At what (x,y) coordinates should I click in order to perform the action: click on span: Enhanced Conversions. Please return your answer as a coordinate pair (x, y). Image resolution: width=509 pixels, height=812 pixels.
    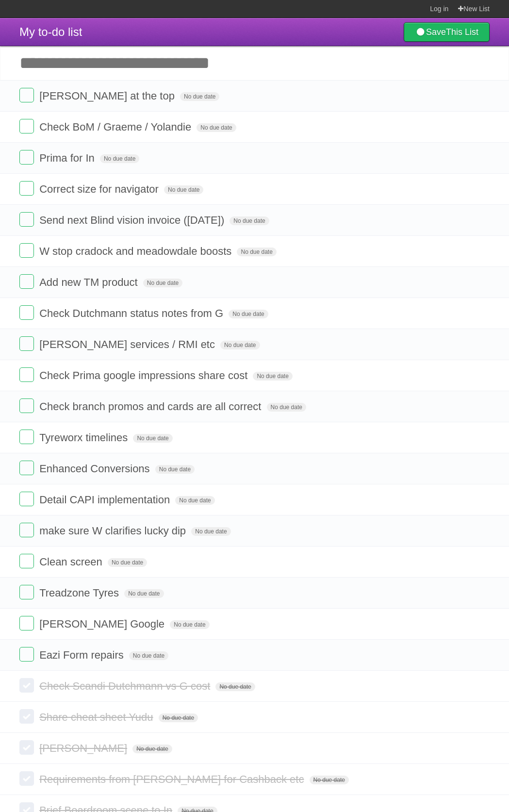
    Looking at the image, I should click on (96, 468).